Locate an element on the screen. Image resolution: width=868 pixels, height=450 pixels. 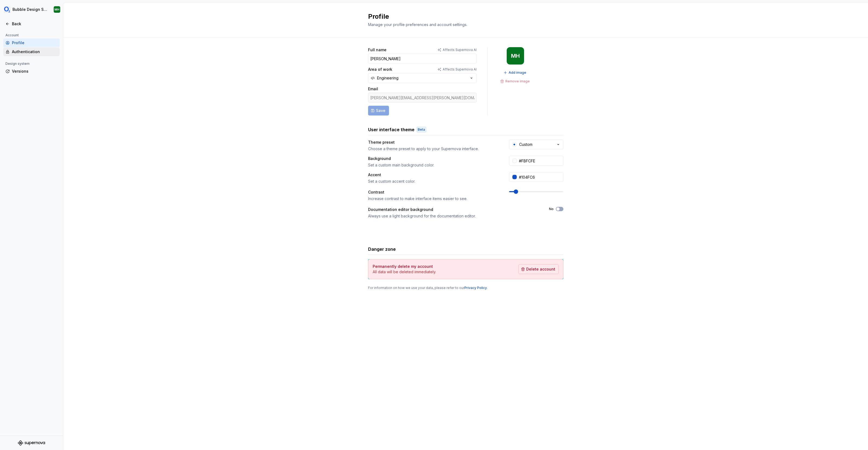
p: All data will be deleted immediately. is located at coordinates (404, 272).